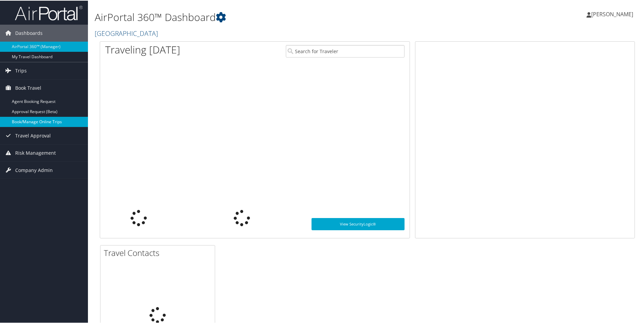  Describe the element at coordinates (29, 33) in the screenshot. I see `span: Dashboards` at that location.